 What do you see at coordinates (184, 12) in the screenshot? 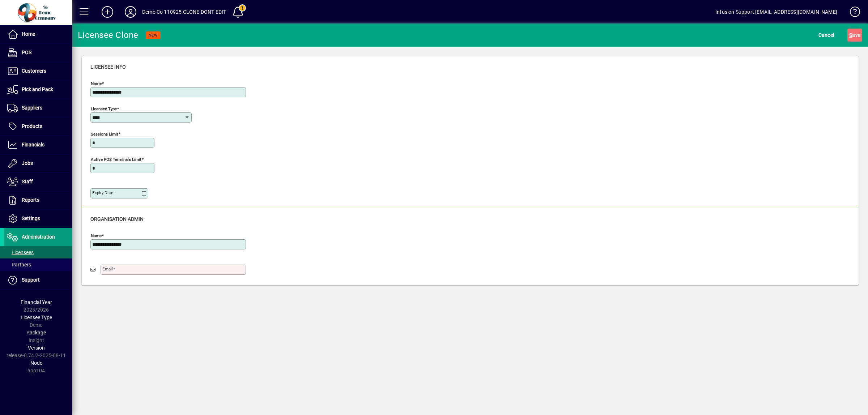
I see `div: Demo Co 110925 CLONE DONT EDIT` at bounding box center [184, 12].